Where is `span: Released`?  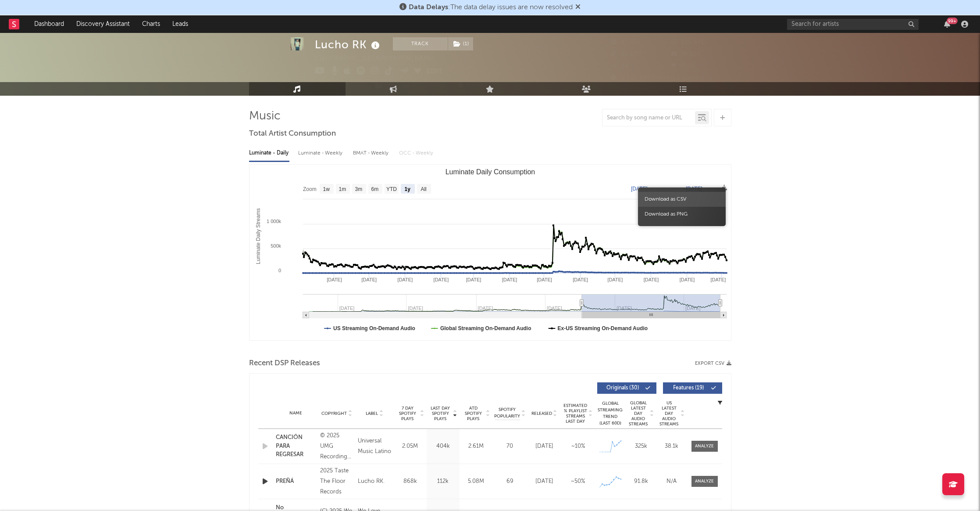
span: Released is located at coordinates (542, 413).